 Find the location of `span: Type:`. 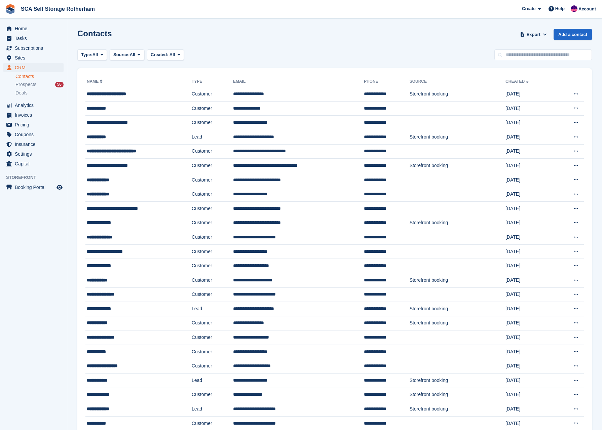

span: Type: is located at coordinates (87, 55).